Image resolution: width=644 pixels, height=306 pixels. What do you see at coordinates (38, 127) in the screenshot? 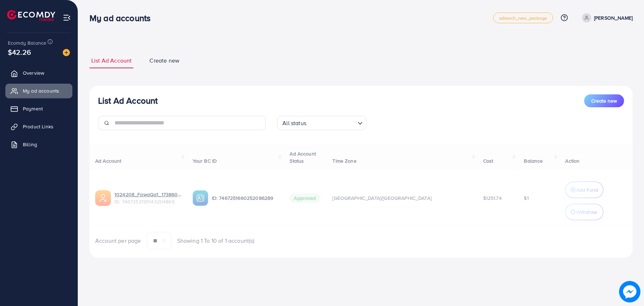
I see `span: Product Links` at bounding box center [38, 127].